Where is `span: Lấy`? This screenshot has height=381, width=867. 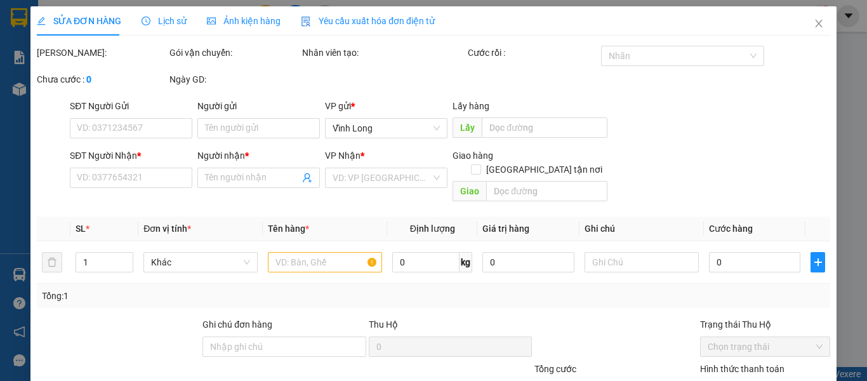
span: Lấy is located at coordinates (467, 128).